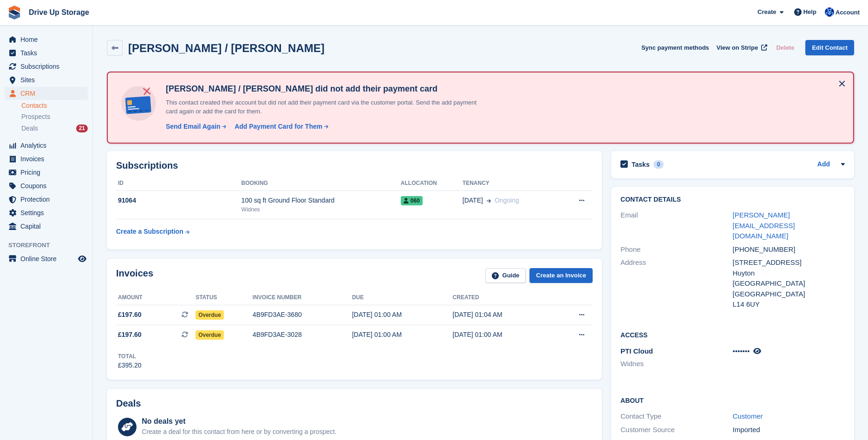  Describe the element at coordinates (788, 430) in the screenshot. I see `div: Imported` at that location.